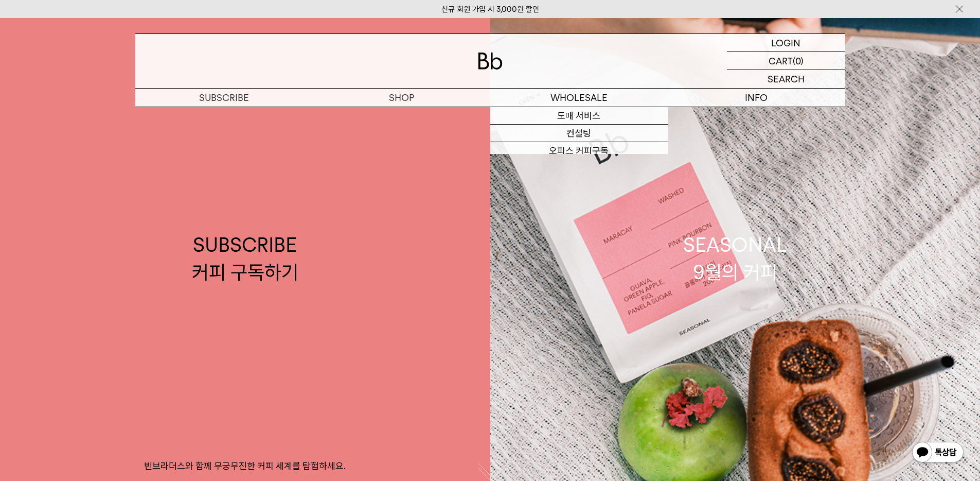 This screenshot has width=980, height=481. What do you see at coordinates (735, 259) in the screenshot?
I see `div: SEASONAL 9월의 커피` at bounding box center [735, 259].